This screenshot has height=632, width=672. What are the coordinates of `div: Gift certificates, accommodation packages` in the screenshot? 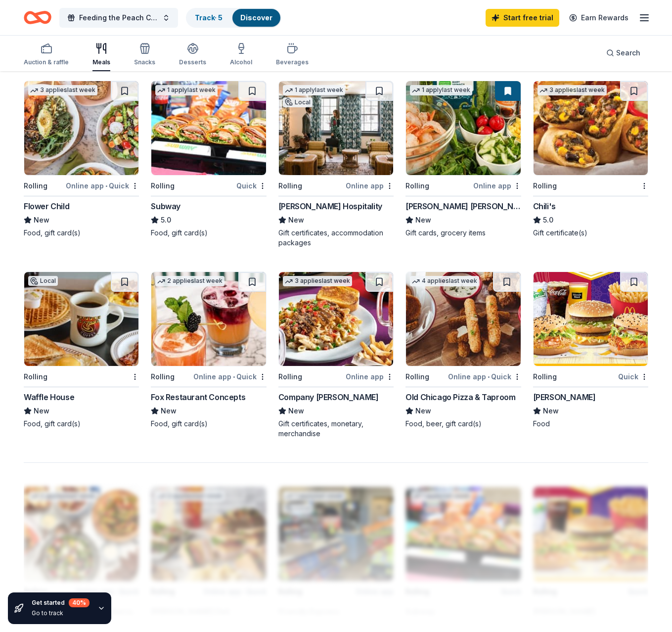 It's located at (336, 238).